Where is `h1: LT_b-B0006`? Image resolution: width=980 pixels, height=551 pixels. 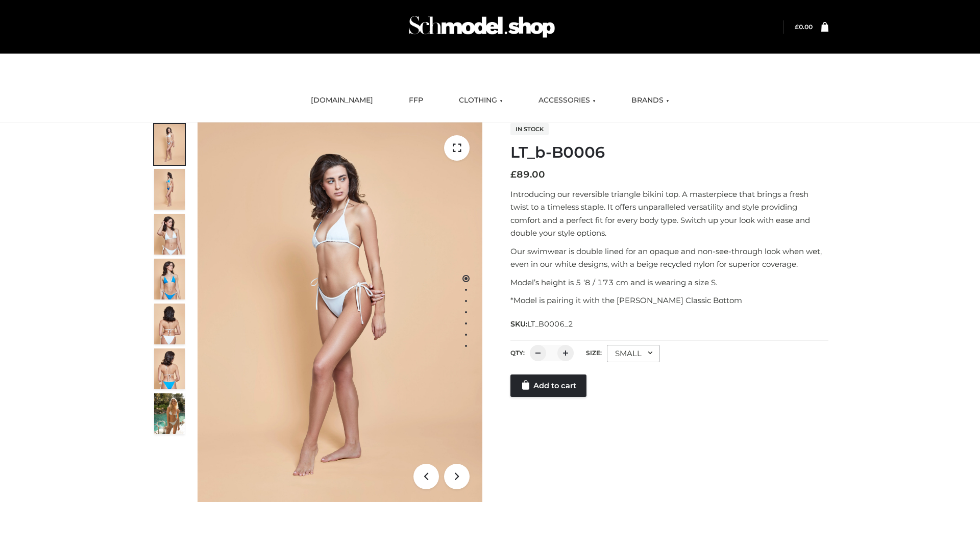 h1: LT_b-B0006 is located at coordinates (669, 153).